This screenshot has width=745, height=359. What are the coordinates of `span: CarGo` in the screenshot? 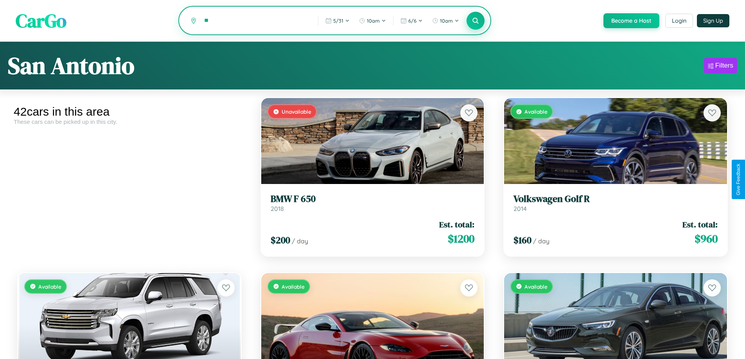 It's located at (41, 21).